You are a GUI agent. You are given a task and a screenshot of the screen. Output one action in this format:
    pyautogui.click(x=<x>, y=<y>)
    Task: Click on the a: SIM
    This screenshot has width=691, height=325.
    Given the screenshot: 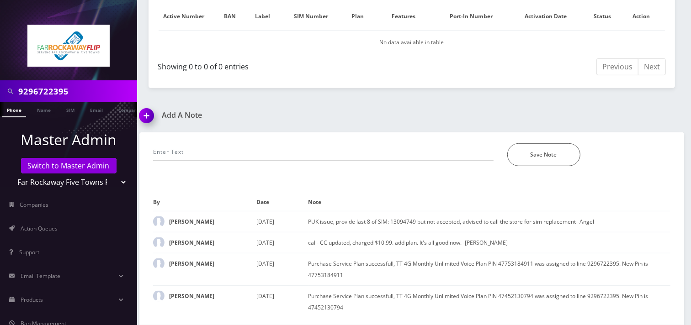 What is the action you would take?
    pyautogui.click(x=70, y=109)
    